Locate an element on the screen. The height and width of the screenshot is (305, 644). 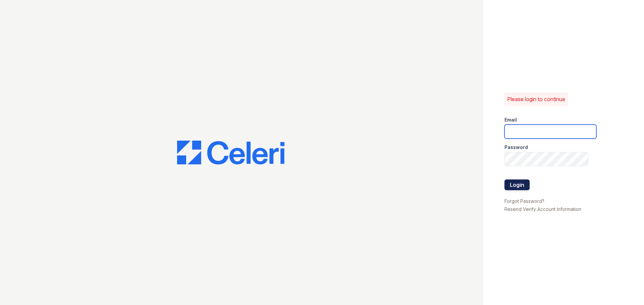
button: Login is located at coordinates (517, 185).